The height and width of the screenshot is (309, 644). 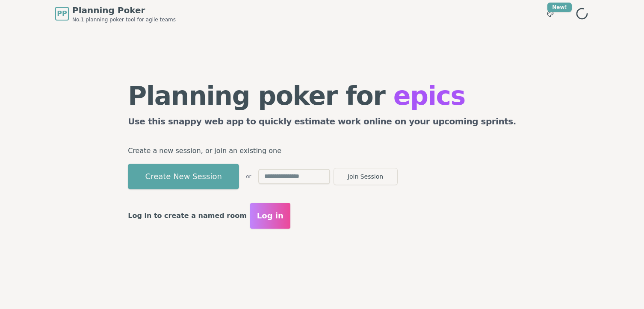 What do you see at coordinates (366, 176) in the screenshot?
I see `button: Join Session` at bounding box center [366, 176].